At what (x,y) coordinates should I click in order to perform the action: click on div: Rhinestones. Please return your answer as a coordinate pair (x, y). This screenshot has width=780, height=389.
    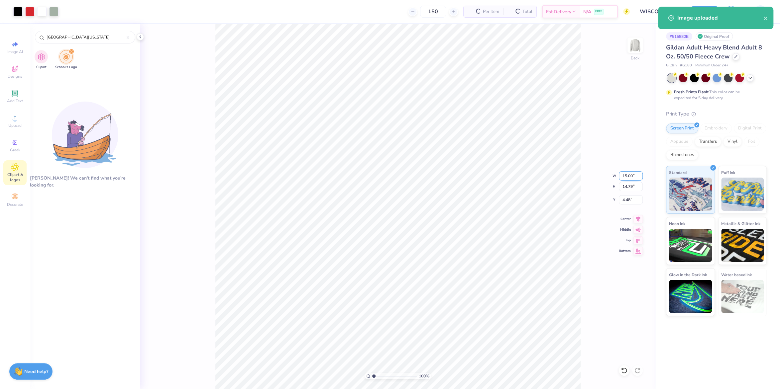
    Looking at the image, I should click on (682, 155).